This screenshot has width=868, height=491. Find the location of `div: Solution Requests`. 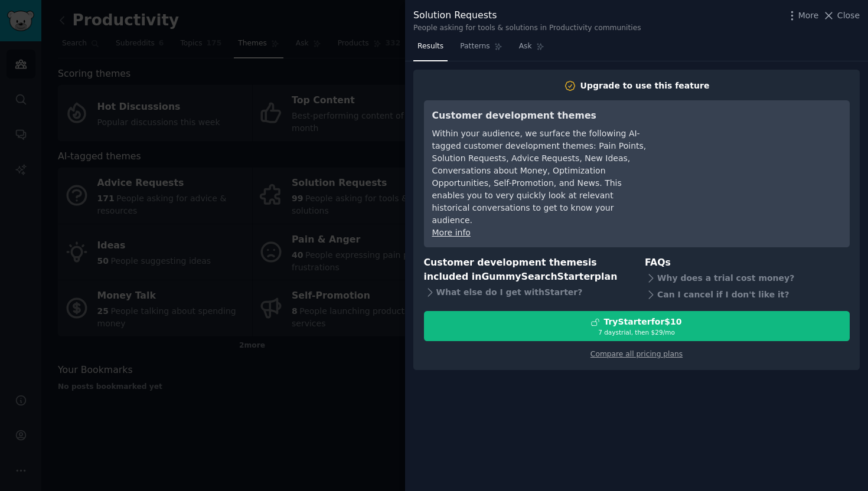

div: Solution Requests is located at coordinates (527, 15).